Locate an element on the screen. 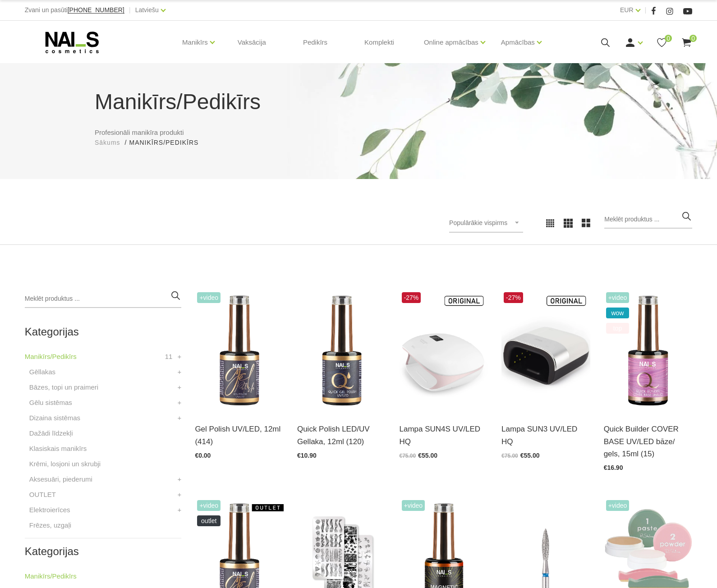  a: Lampa SUN3 UV/LED HQ is located at coordinates (546, 435).